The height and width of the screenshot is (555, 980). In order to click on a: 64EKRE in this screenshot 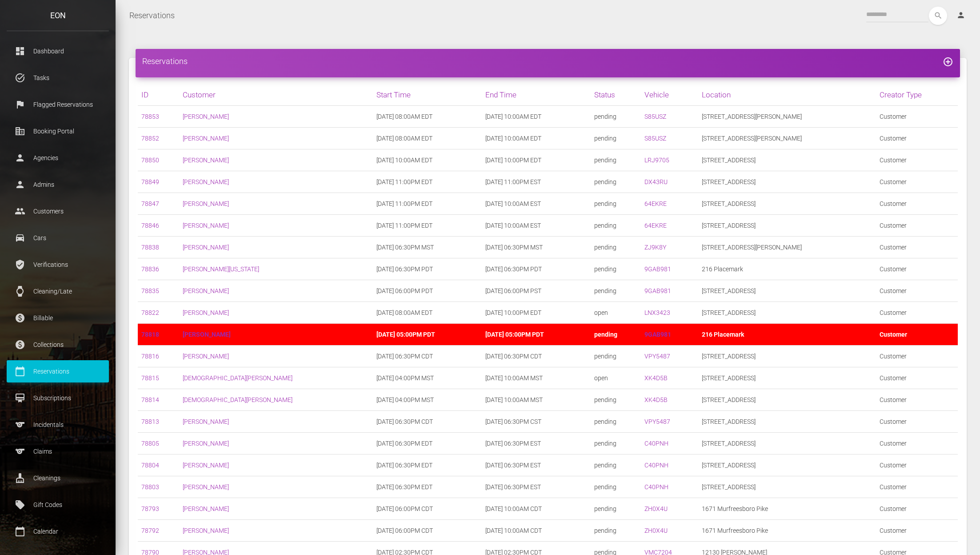, I will do `click(656, 204)`.